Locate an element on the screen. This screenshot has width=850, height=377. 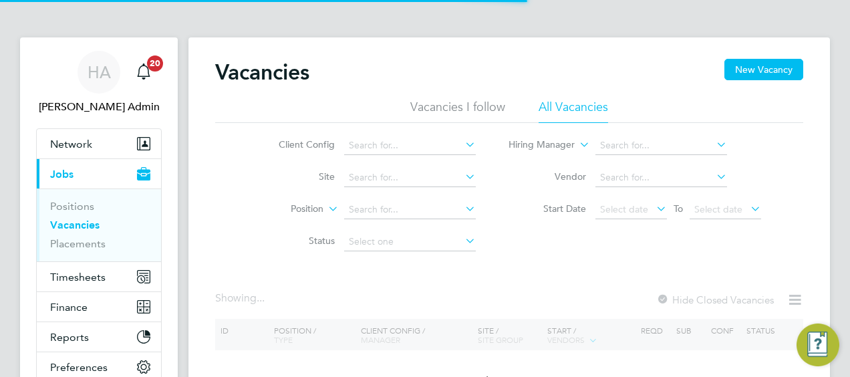
label: Start Date is located at coordinates (547, 208).